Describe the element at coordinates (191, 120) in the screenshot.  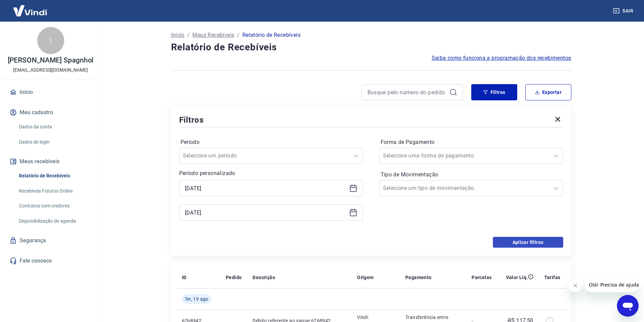
I see `h5: Filtros` at that location.